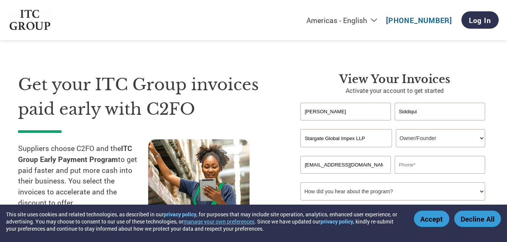 The width and height of the screenshot is (507, 242). I want to click on a: Log In, so click(480, 20).